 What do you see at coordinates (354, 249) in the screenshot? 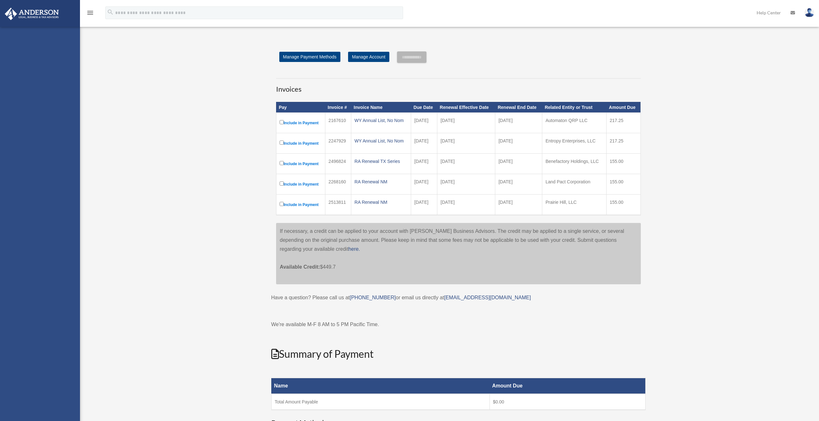
I see `a: here.` at bounding box center [354, 249].